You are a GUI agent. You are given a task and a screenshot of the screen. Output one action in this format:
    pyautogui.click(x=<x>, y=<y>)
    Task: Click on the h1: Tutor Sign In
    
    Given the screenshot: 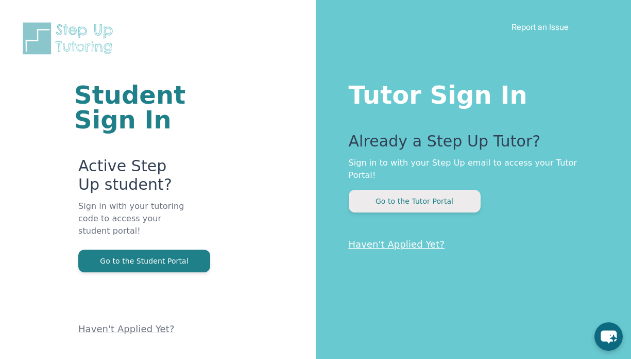 What is the action you would take?
    pyautogui.click(x=470, y=93)
    